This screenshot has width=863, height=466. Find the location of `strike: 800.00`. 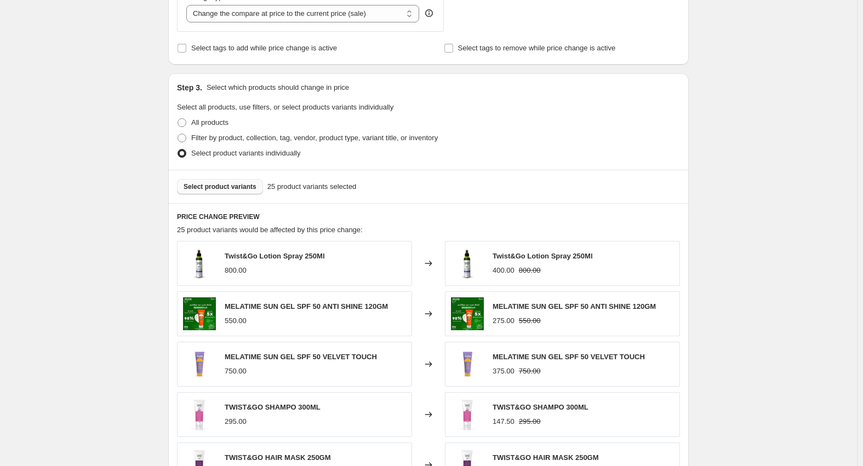

strike: 800.00 is located at coordinates (530, 271).